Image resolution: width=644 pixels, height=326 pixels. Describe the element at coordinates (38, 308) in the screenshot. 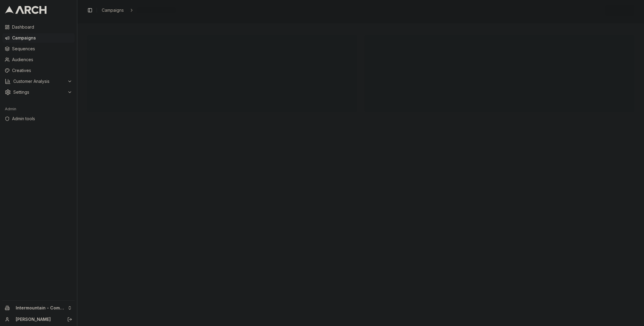

I see `button: Intermountain - Comfort Solutions` at that location.